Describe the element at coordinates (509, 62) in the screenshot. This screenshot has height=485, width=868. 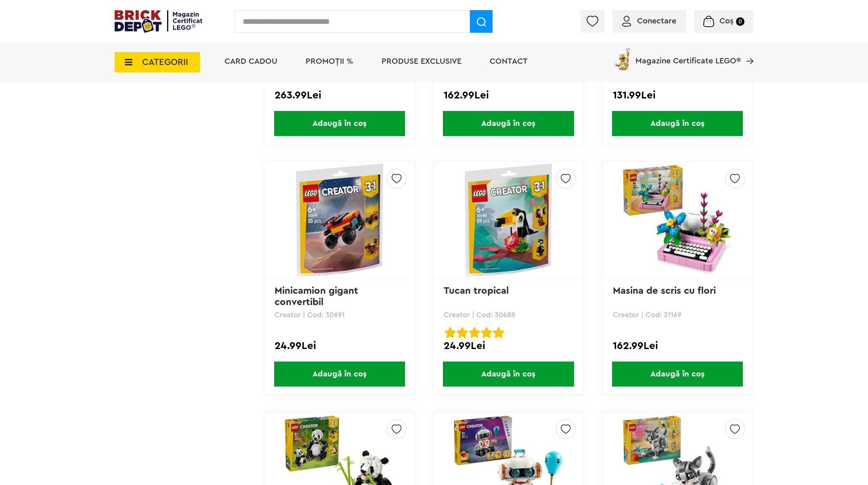
I see `span: Contact` at that location.